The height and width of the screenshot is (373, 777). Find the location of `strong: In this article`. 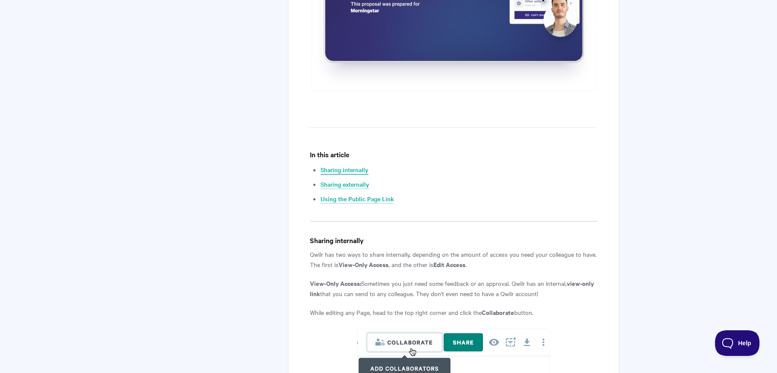

strong: In this article is located at coordinates (329, 154).